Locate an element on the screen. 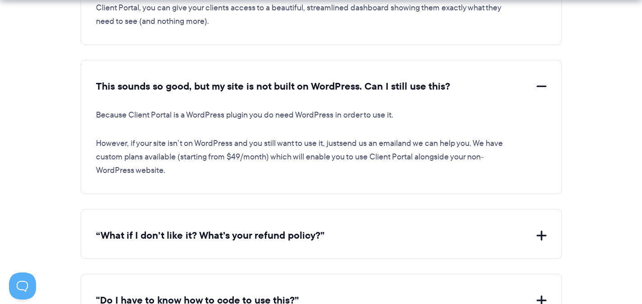  p: Because Client Portal is a WordPress plugin you do need WordPress in order to use it. is located at coordinates (301, 115).